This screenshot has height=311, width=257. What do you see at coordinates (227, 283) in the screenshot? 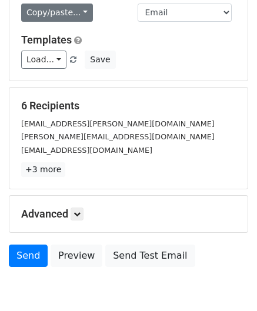
I see `div: Chat Widget` at bounding box center [227, 283].